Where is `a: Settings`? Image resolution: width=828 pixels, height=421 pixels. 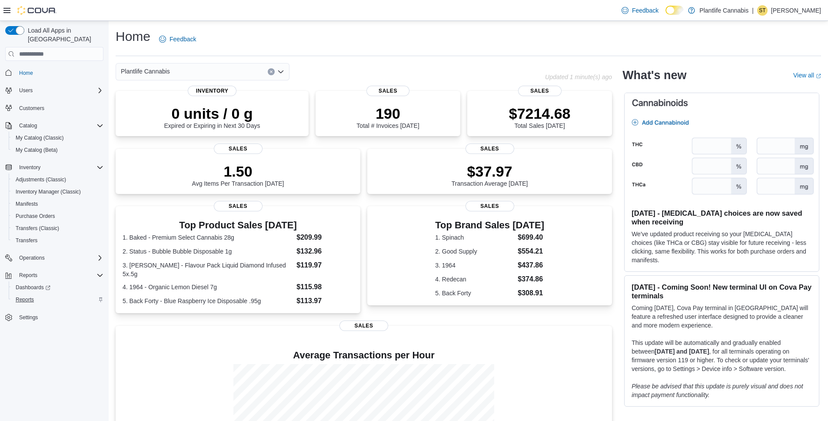 a: Settings is located at coordinates (28, 317).